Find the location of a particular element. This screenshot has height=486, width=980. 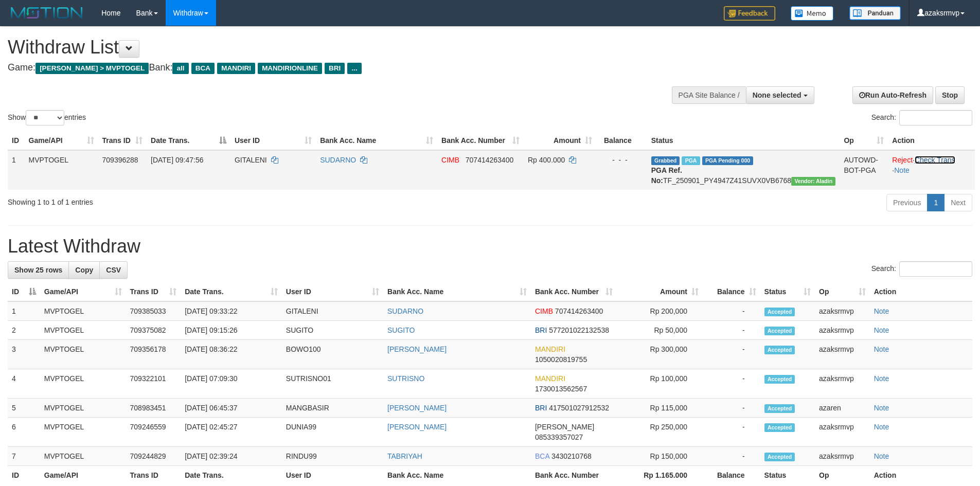

h1: Latest Withdraw is located at coordinates (490, 246).